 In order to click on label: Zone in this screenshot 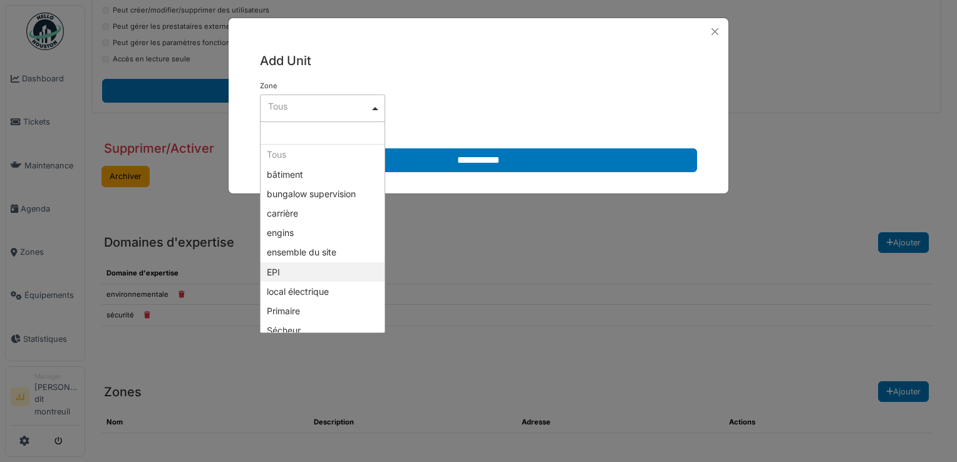, I will do `click(269, 86)`.